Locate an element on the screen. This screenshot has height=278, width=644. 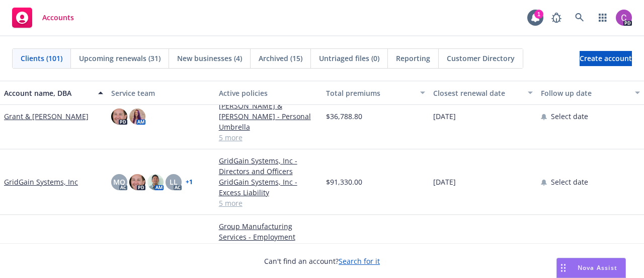
a: Search is located at coordinates (580, 18).